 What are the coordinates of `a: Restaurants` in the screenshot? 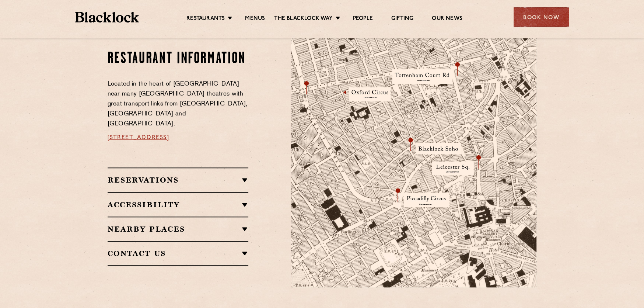 It's located at (205, 19).